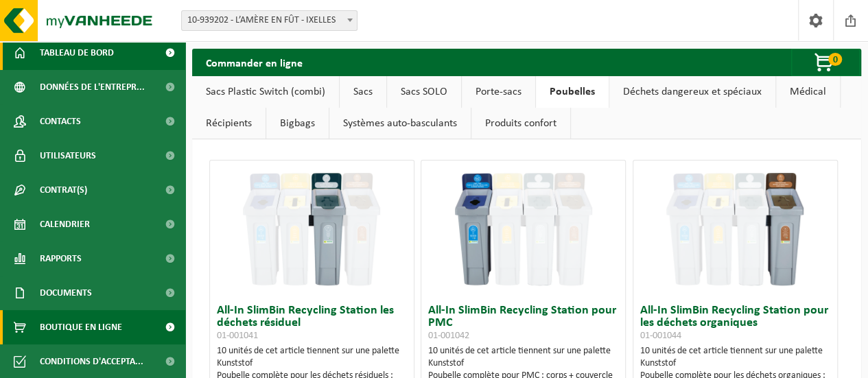  What do you see at coordinates (573, 92) in the screenshot?
I see `a: Poubelles` at bounding box center [573, 92].